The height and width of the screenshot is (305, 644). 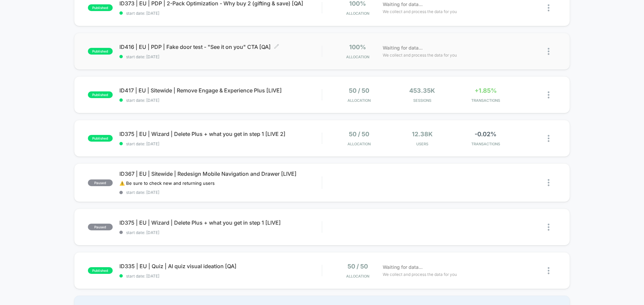 What do you see at coordinates (422, 100) in the screenshot?
I see `span: Sessions` at bounding box center [422, 100].